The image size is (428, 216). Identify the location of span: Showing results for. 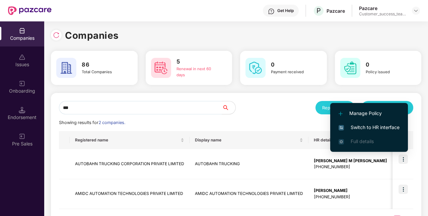
(92, 122).